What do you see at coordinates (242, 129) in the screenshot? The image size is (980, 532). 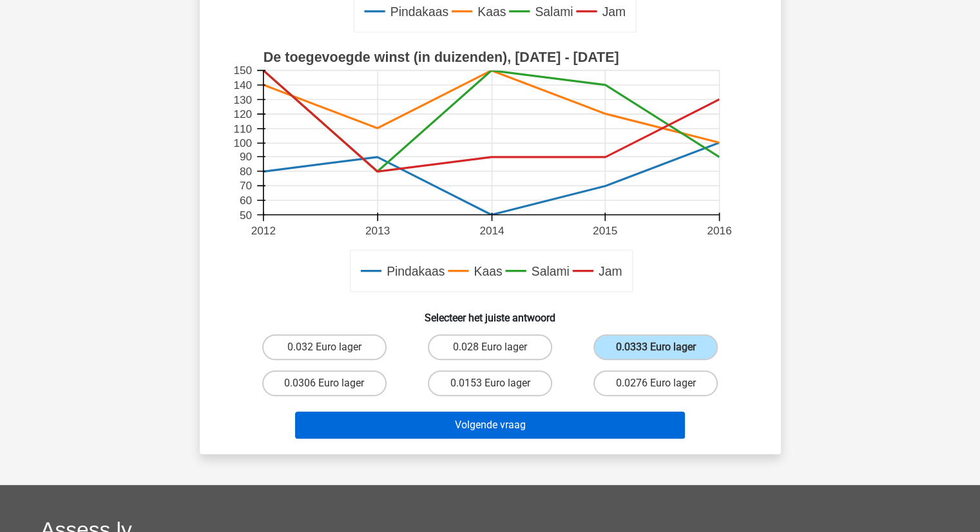 I see `text: 110` at bounding box center [242, 129].